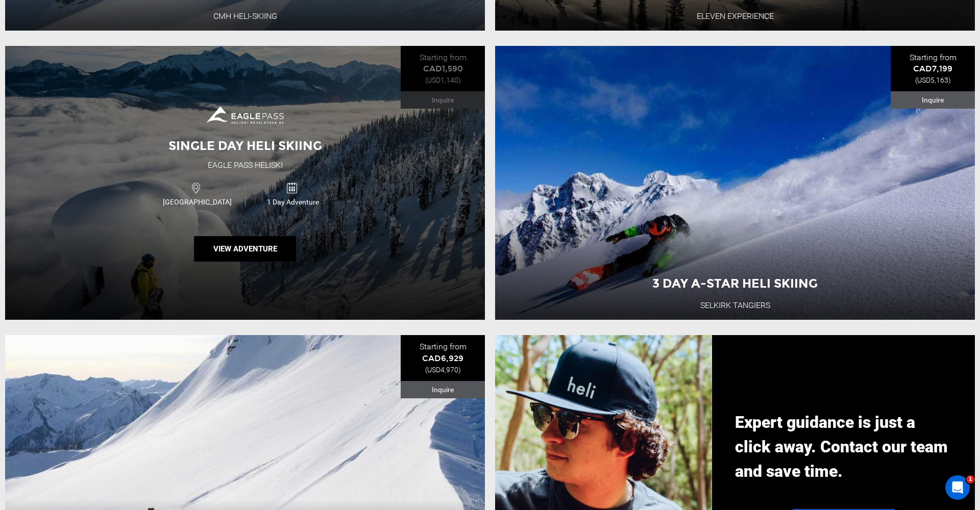 This screenshot has height=510, width=980. What do you see at coordinates (293, 202) in the screenshot?
I see `span: 1 Day Adventure` at bounding box center [293, 202].